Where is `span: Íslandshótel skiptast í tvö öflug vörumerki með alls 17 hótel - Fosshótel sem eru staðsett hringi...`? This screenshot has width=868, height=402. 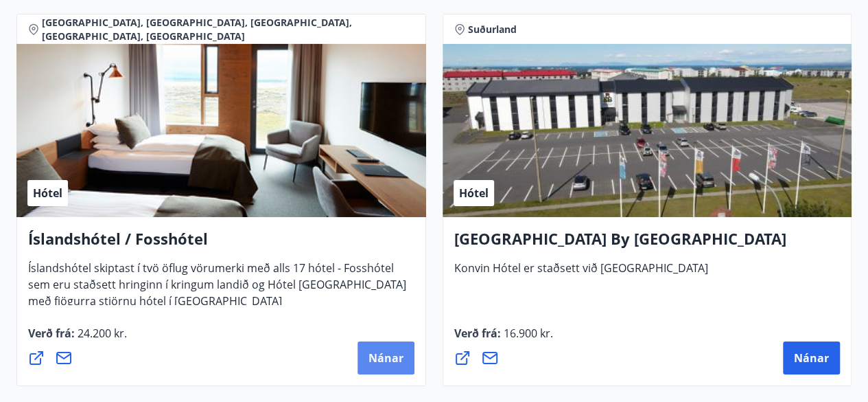
span: Íslandshótel skiptast í tvö öflug vörumerki með alls 17 hótel - Fosshótel sem eru staðsett hringi... is located at coordinates (216, 290).